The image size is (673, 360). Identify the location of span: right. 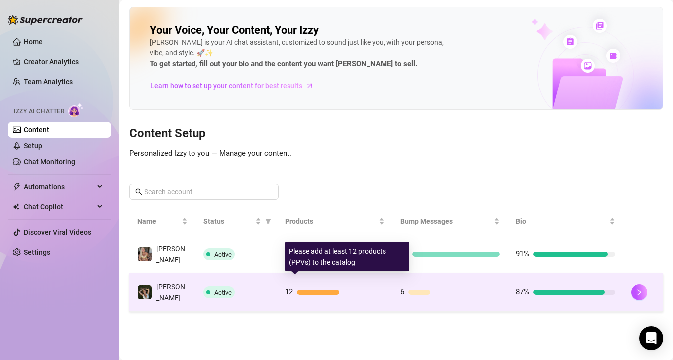
(639, 293).